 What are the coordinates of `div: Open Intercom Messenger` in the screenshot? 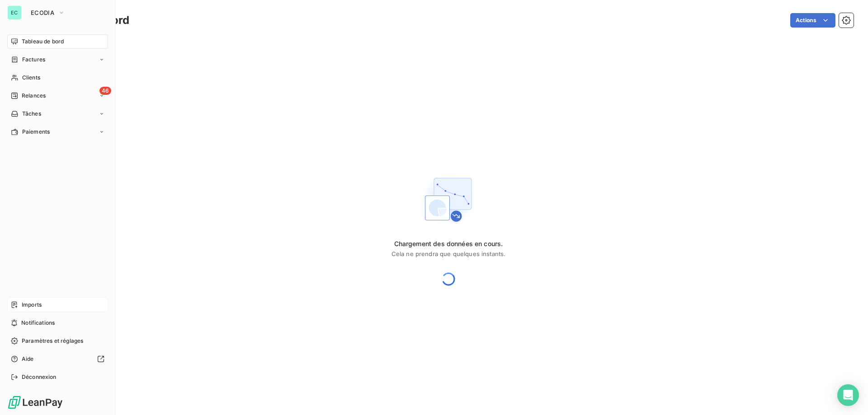 It's located at (848, 395).